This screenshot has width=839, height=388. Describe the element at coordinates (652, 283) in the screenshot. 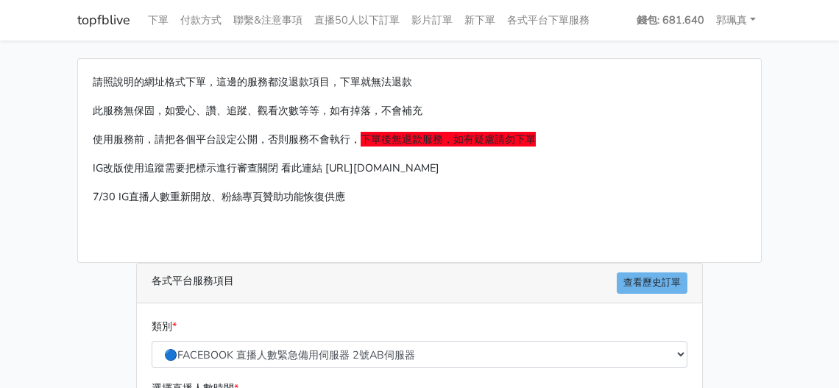

I see `a: 查看歷史訂單` at that location.